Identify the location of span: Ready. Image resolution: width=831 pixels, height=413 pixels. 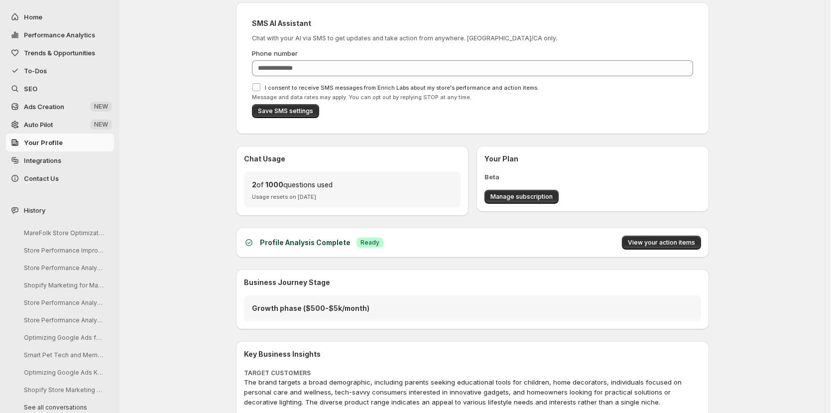
(370, 242).